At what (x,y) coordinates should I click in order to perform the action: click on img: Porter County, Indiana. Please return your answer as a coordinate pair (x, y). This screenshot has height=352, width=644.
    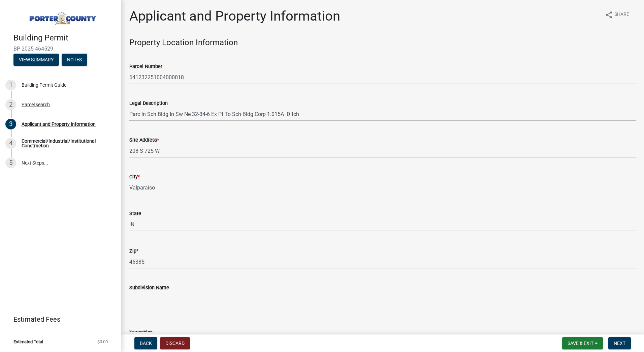
    Looking at the image, I should click on (62, 17).